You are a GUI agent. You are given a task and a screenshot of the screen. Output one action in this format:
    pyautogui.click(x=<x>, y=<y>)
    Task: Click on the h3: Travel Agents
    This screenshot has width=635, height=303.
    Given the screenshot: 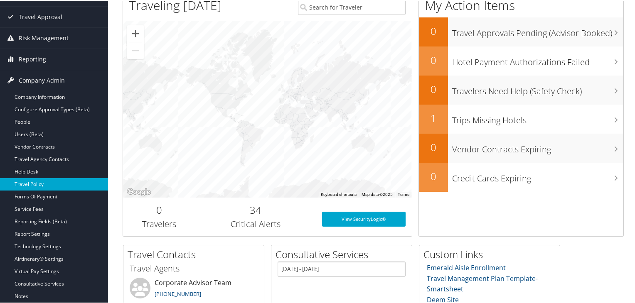 What is the action you would take?
    pyautogui.click(x=194, y=268)
    